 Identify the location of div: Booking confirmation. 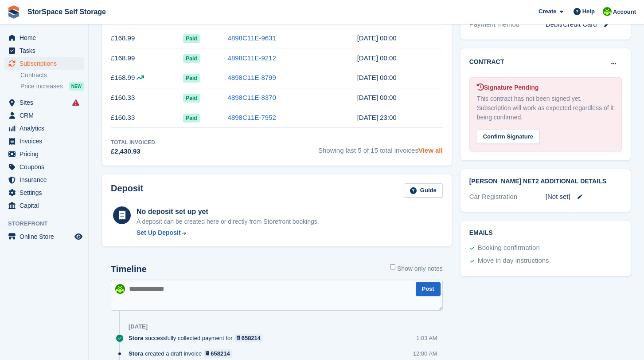
(509, 248).